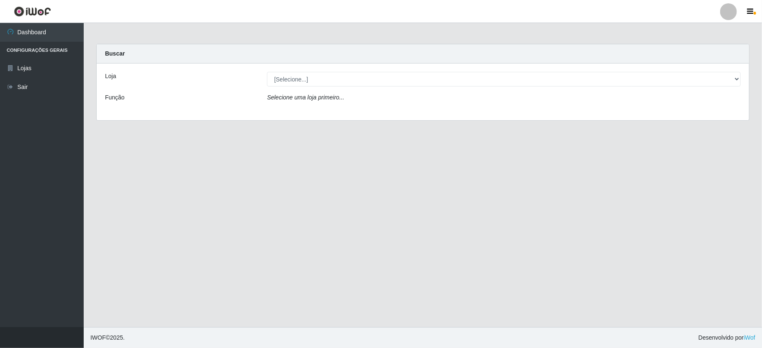 This screenshot has height=348, width=762. I want to click on strong: Buscar, so click(115, 54).